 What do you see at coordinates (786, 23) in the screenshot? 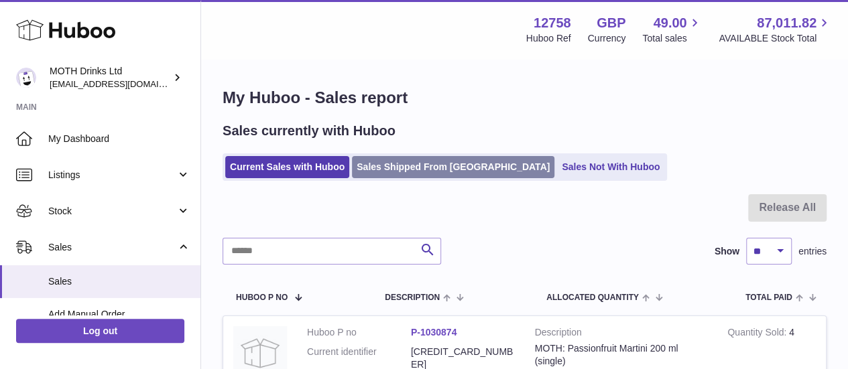
I see `span: 87,011.82` at bounding box center [786, 23].